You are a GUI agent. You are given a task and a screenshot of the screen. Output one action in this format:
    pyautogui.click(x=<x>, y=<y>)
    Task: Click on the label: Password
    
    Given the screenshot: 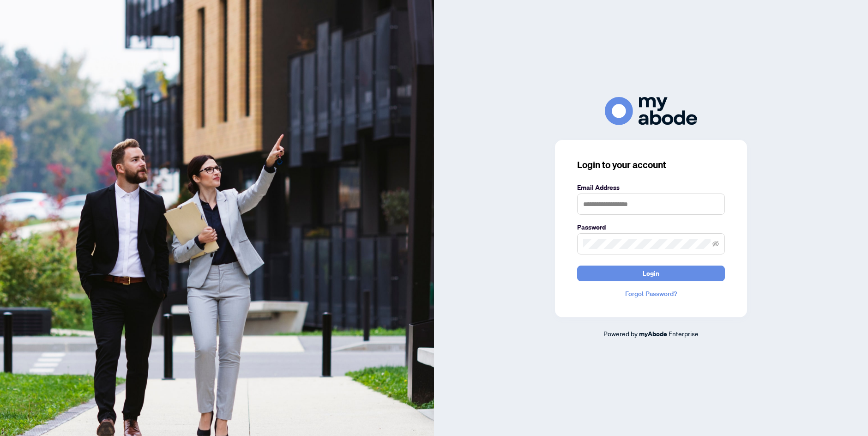 What is the action you would take?
    pyautogui.click(x=651, y=228)
    